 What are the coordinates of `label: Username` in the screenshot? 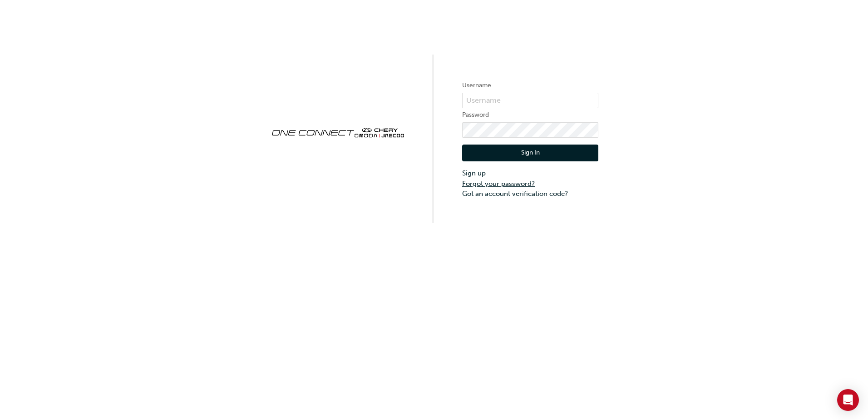 It's located at (530, 85).